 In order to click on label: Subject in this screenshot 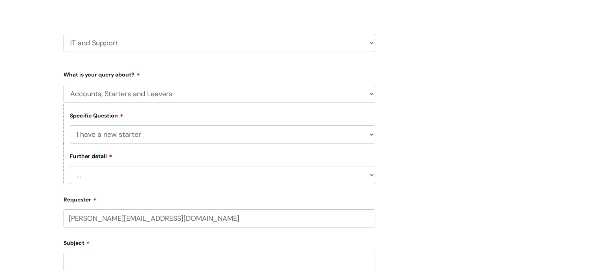, I will do `click(219, 242)`.